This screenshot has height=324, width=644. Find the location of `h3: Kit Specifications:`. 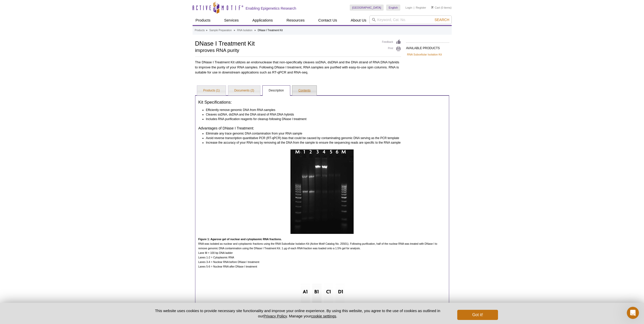

h3: Kit Specifications: is located at coordinates (322, 102).